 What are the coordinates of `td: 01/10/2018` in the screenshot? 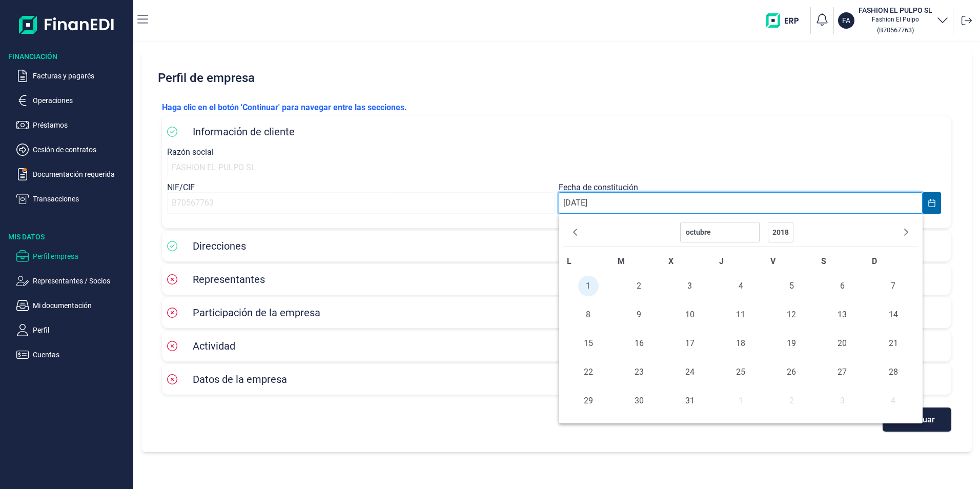 It's located at (588, 286).